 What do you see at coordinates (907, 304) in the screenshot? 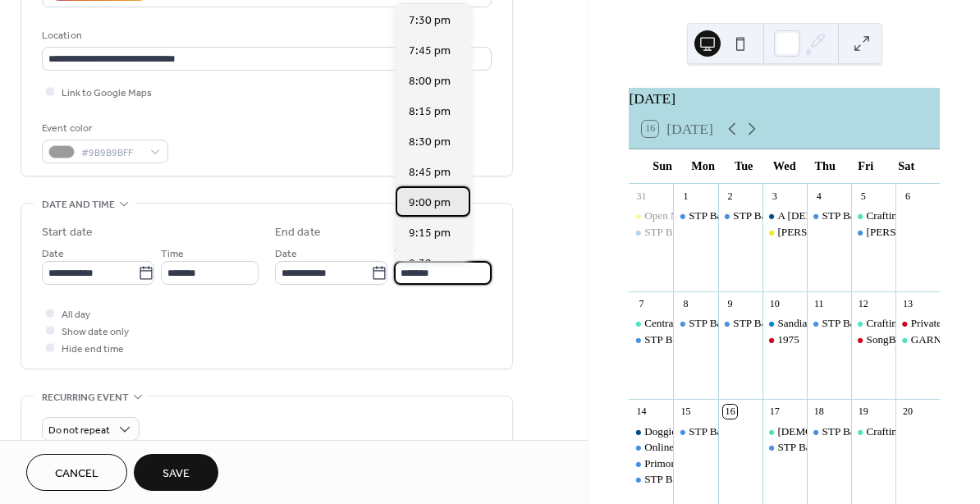
I see `div: 13` at bounding box center [907, 304].